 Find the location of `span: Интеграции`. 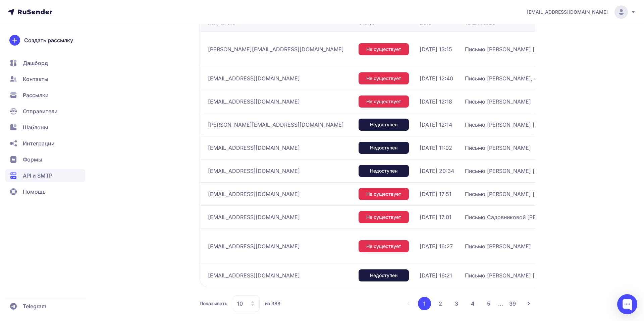

span: Интеграции is located at coordinates (38, 143).